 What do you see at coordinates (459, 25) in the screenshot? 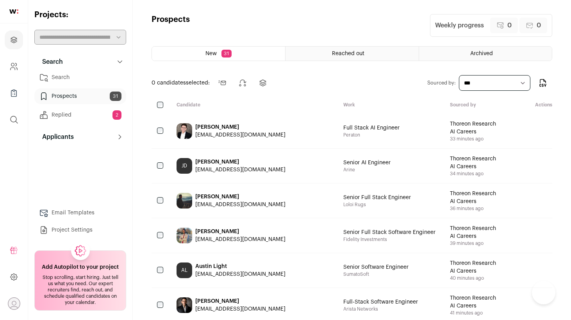
I see `div: Weekly progress` at bounding box center [459, 25].